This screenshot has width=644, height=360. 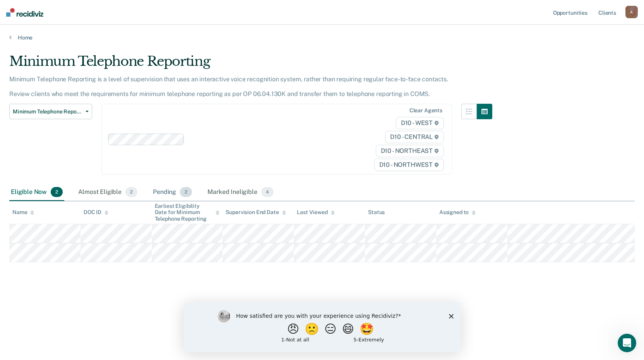 What do you see at coordinates (256, 212) in the screenshot?
I see `div: Supervision End Date` at bounding box center [256, 212].